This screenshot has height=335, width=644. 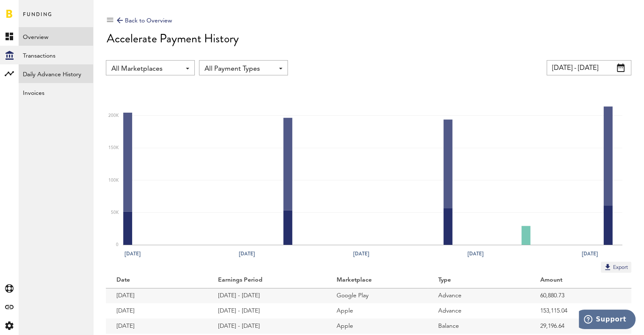 What do you see at coordinates (581, 311) in the screenshot?
I see `td: 153,115.04` at bounding box center [581, 311].